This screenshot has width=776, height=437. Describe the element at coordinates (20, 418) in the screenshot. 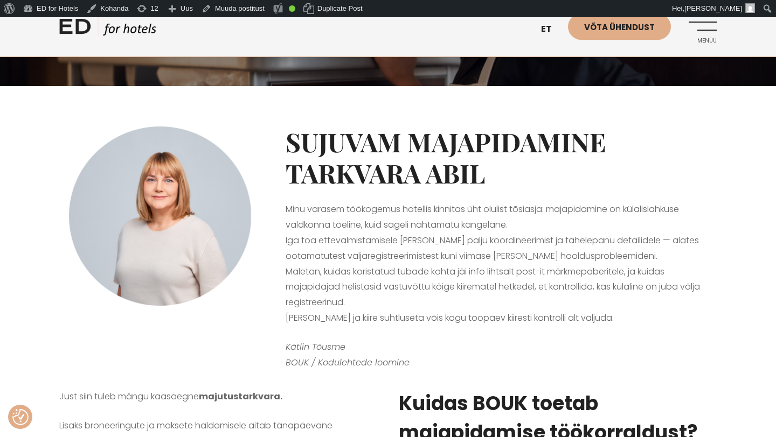

I see `button: Nõusolekueelistused` at that location.